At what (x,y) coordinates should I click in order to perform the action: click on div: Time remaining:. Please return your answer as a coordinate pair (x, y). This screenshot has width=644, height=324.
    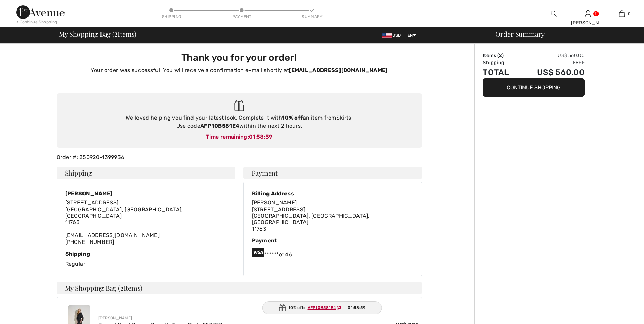
    Looking at the image, I should click on (240, 137).